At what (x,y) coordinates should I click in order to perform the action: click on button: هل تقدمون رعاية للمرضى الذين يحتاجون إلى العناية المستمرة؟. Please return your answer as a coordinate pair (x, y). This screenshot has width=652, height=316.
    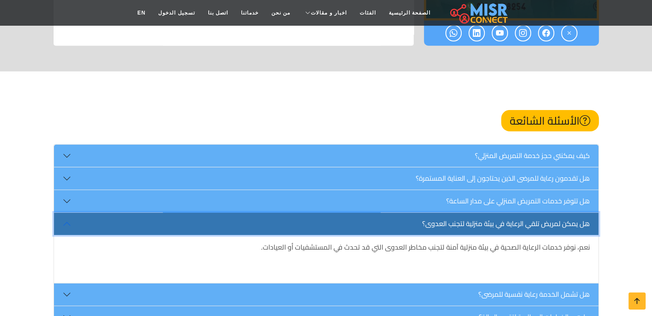
    Looking at the image, I should click on (326, 179).